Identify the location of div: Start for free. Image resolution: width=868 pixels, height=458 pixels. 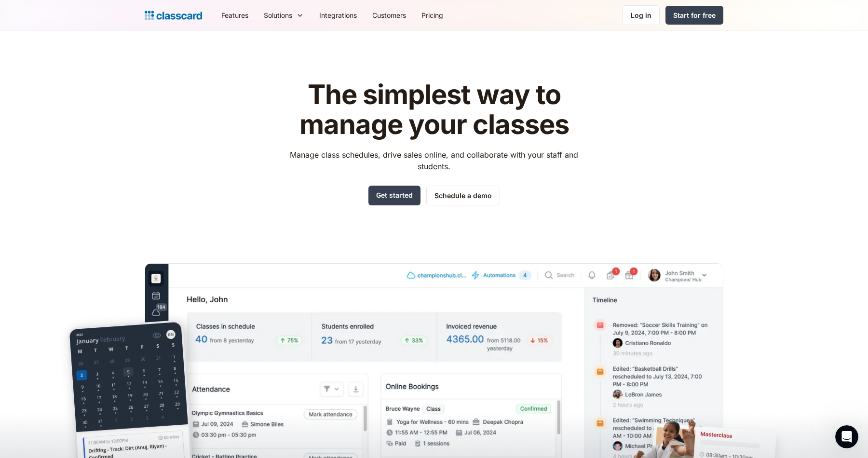
(695, 15).